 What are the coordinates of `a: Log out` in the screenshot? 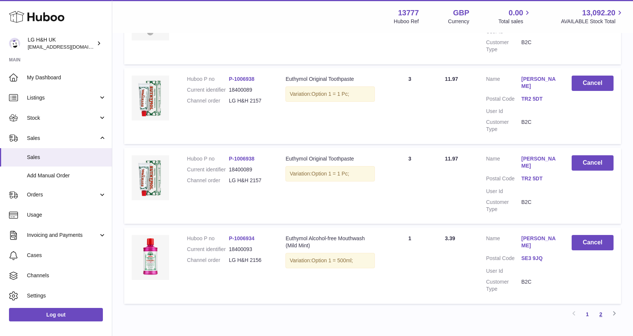 It's located at (56, 315).